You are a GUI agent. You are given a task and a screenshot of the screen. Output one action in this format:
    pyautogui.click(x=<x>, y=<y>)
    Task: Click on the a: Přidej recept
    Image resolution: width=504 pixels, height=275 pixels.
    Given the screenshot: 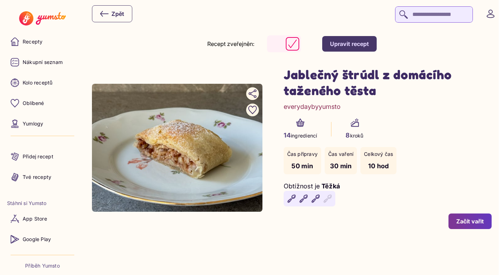 What is the action you would take?
    pyautogui.click(x=42, y=157)
    